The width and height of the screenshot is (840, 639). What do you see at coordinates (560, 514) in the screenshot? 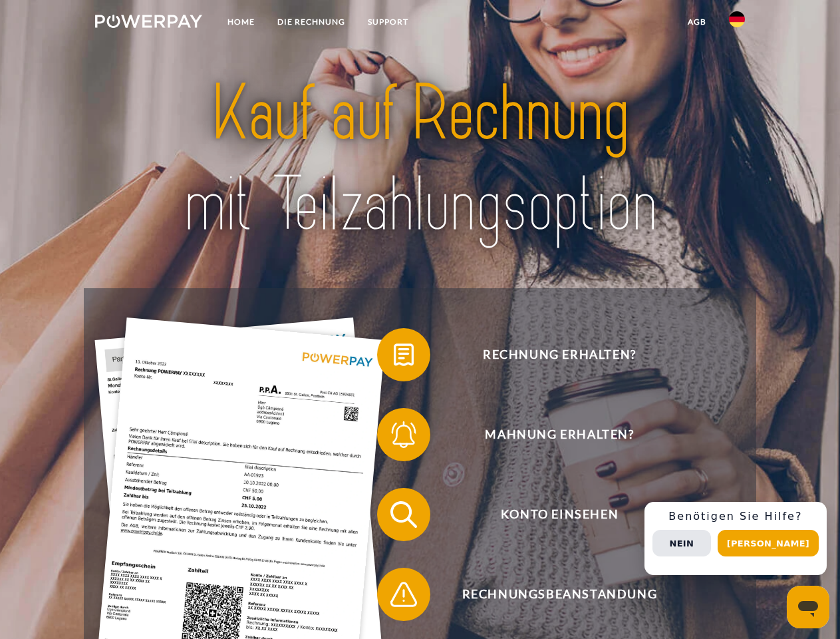
I see `span: Konto einsehen` at bounding box center [560, 514].